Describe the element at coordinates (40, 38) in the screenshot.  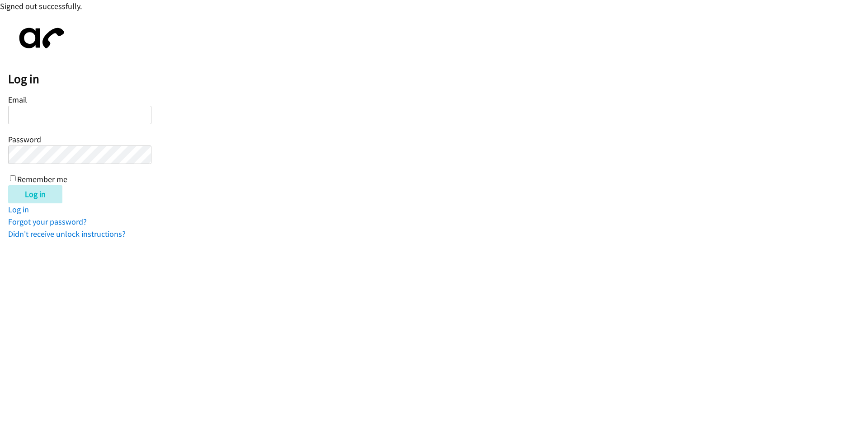
I see `img: aphone-8a226864a2ddd6a5e75d1ebefc011f4aa8f32683c2d82f3fb0802fe031f96514.svg` at that location.